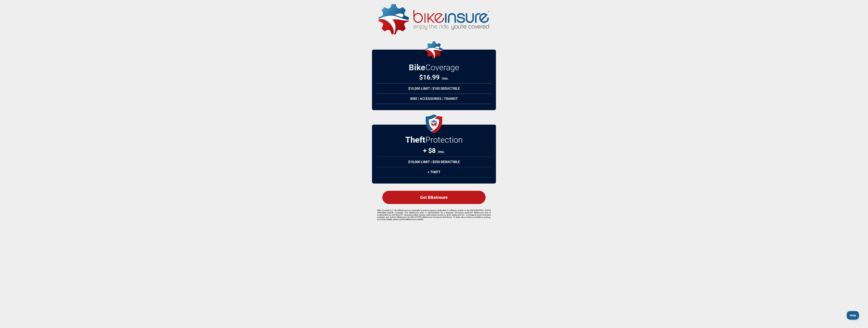 The height and width of the screenshot is (328, 868). What do you see at coordinates (434, 197) in the screenshot?
I see `div: Get BikeInsure` at bounding box center [434, 197].